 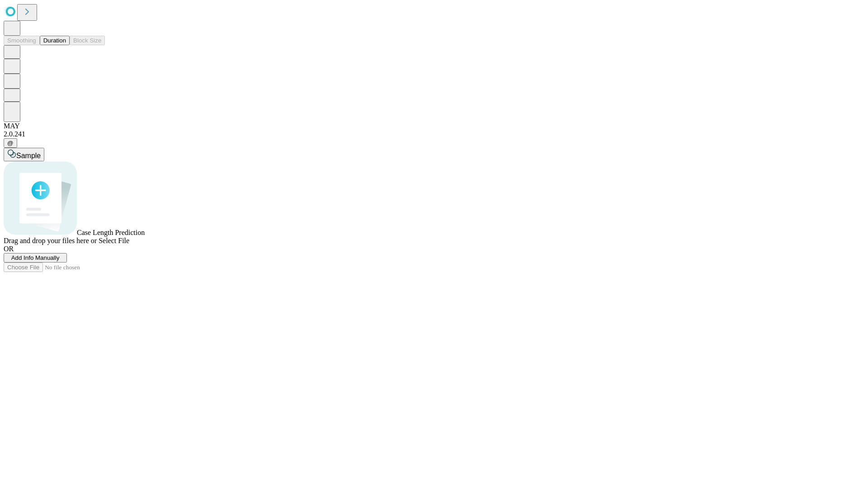 What do you see at coordinates (8, 249) in the screenshot?
I see `span: OR` at bounding box center [8, 249].